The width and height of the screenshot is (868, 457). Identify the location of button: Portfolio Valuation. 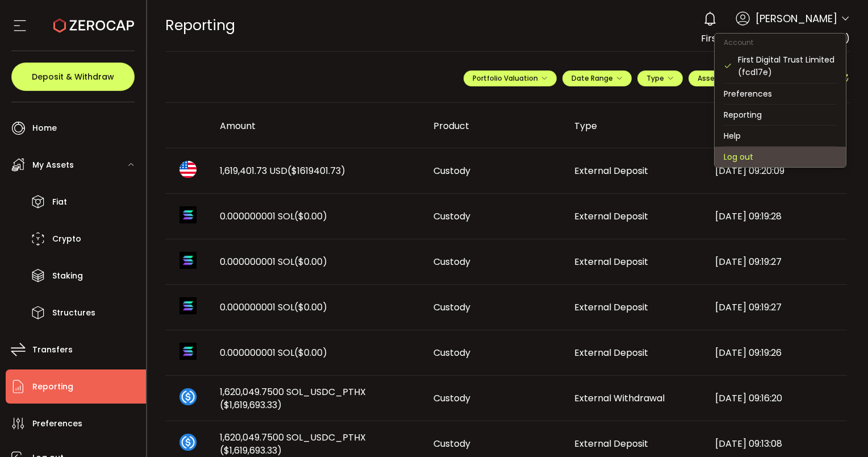
(510, 78).